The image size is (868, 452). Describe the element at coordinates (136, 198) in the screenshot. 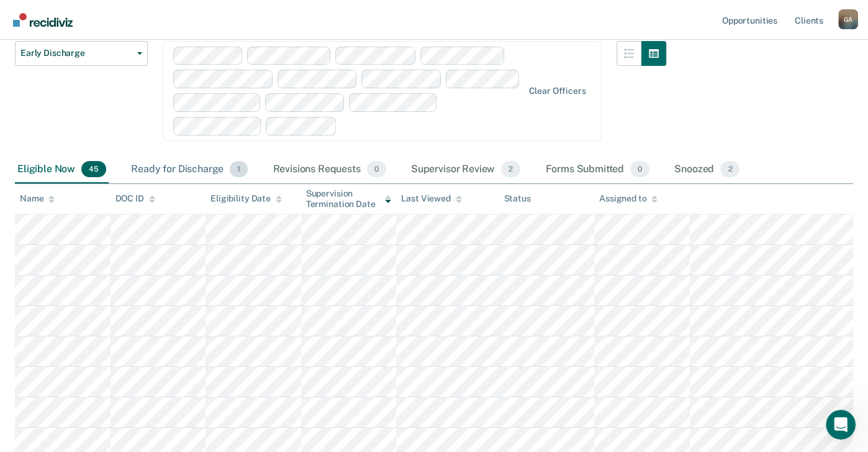

I see `div: DOC ID` at that location.